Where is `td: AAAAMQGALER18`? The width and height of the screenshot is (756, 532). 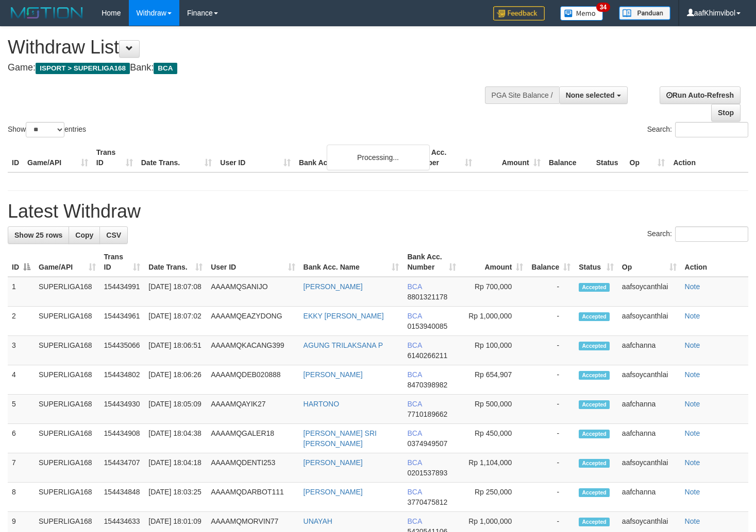
td: AAAAMQGALER18 is located at coordinates (252, 439).